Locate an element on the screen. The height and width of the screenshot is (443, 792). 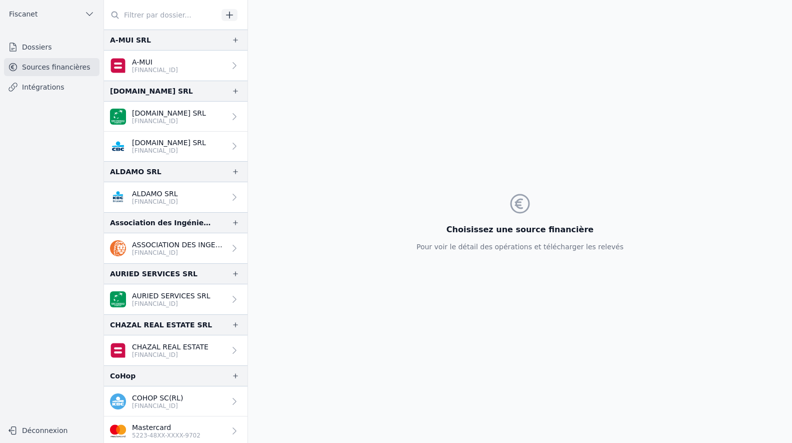
img: imageedit_2_6530439554.png is located at coordinates (118, 431).